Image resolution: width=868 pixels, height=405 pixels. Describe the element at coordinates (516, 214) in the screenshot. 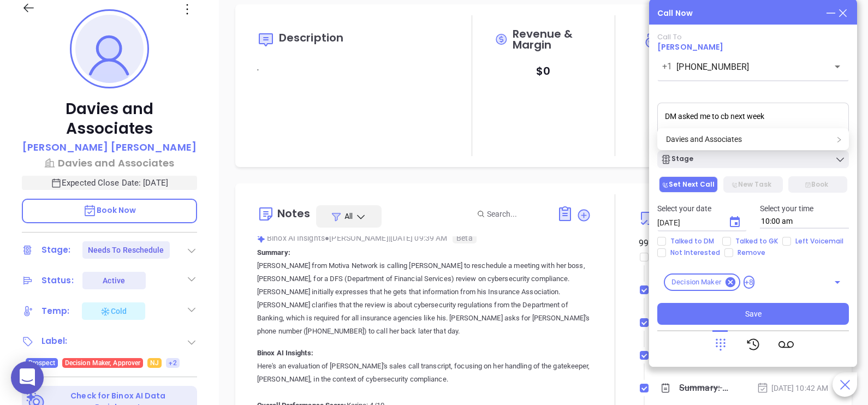

I see `input: Search...` at that location.